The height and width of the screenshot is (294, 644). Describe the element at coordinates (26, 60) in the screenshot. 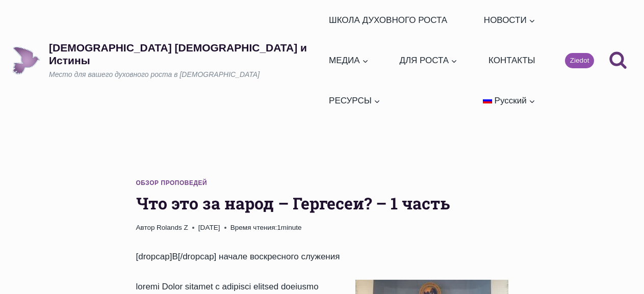

I see `img: Draudze Gars un Patiesība` at that location.